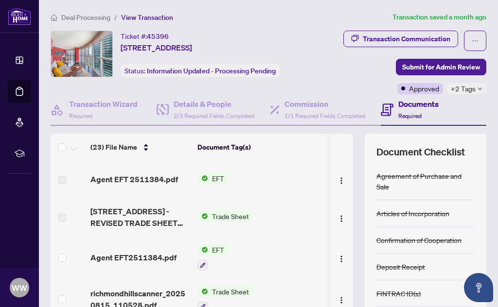 This screenshot has width=498, height=307. I want to click on h4: Documents, so click(418, 104).